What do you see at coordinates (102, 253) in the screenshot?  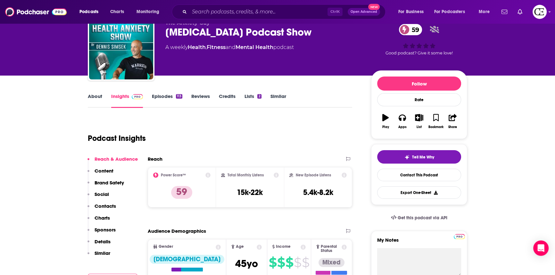 I see `p: Similar` at bounding box center [102, 253].